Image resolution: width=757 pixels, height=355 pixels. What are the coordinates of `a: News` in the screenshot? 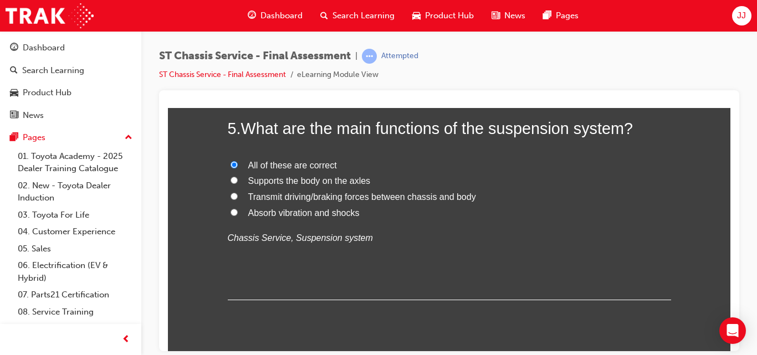 It's located at (70, 115).